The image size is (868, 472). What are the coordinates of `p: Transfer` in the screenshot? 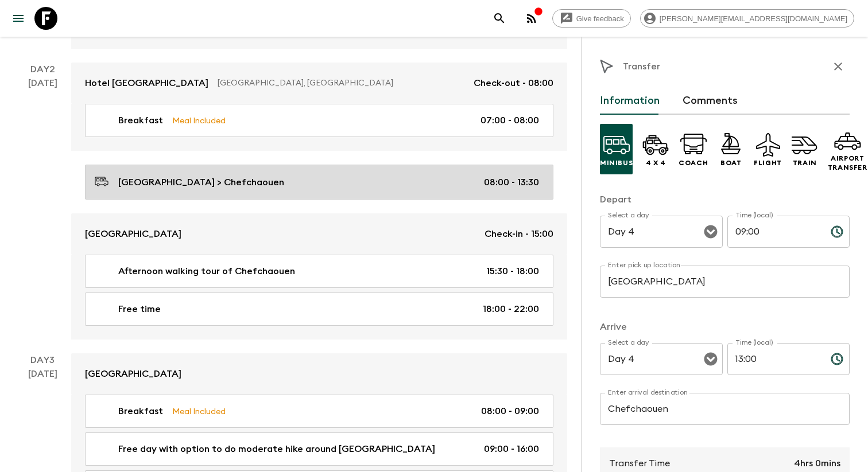 It's located at (641, 66).